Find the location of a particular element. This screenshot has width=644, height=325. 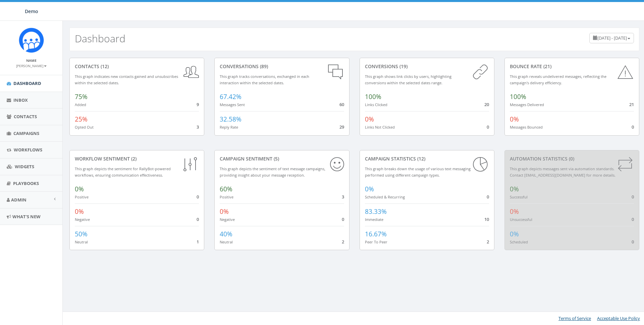

span: (0) is located at coordinates (571, 158).